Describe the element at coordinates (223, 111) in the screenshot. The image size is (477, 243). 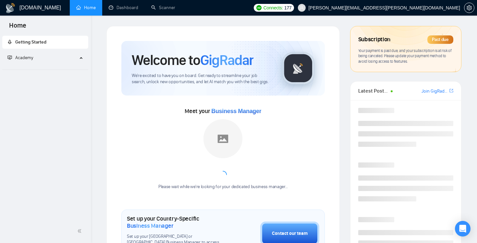
I see `span: Meet your` at that location.